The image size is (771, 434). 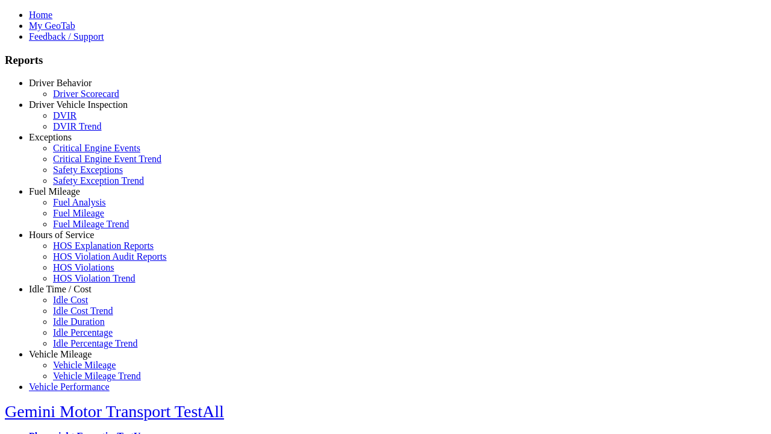 What do you see at coordinates (96, 148) in the screenshot?
I see `a: Critical Engine Events` at bounding box center [96, 148].